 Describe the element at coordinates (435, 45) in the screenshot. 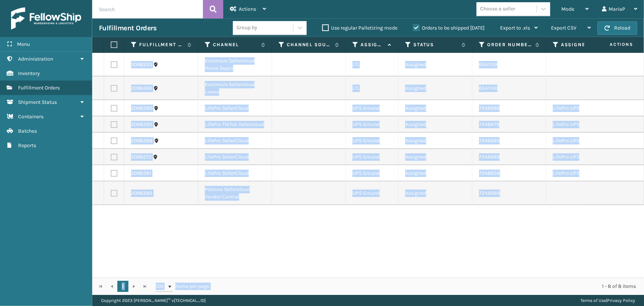

I see `label: Status` at that location.